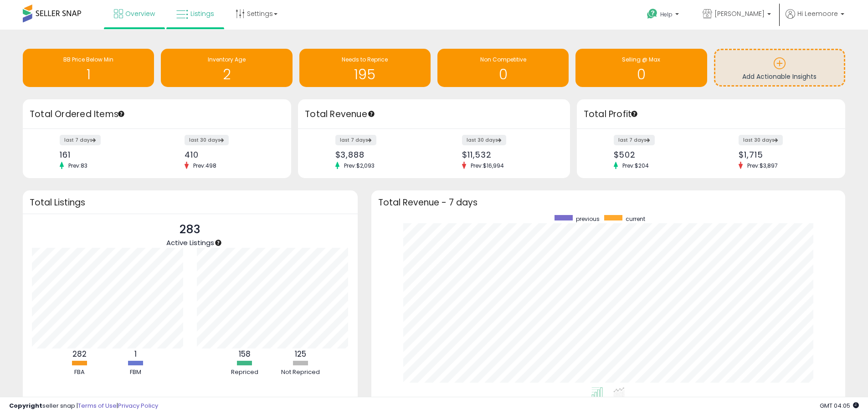 Image resolution: width=868 pixels, height=415 pixels. Describe the element at coordinates (508, 154) in the screenshot. I see `div: $11,532` at that location.